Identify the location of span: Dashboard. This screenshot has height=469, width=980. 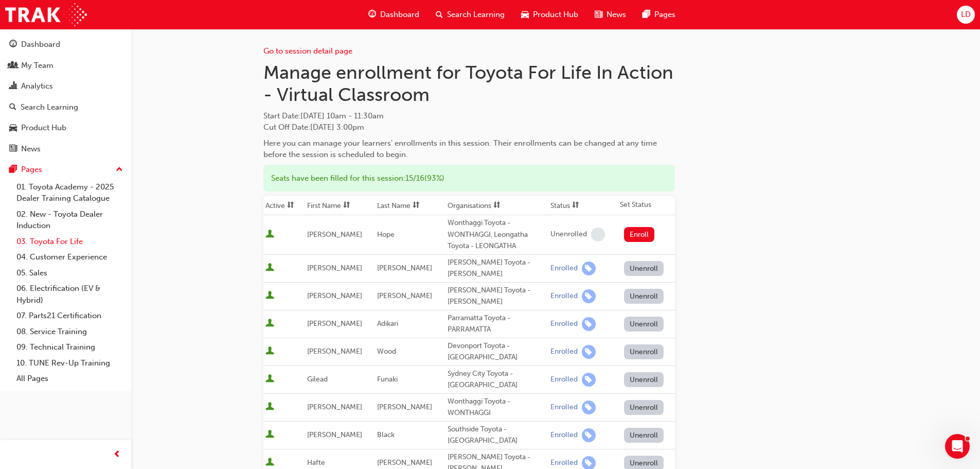
(400, 14).